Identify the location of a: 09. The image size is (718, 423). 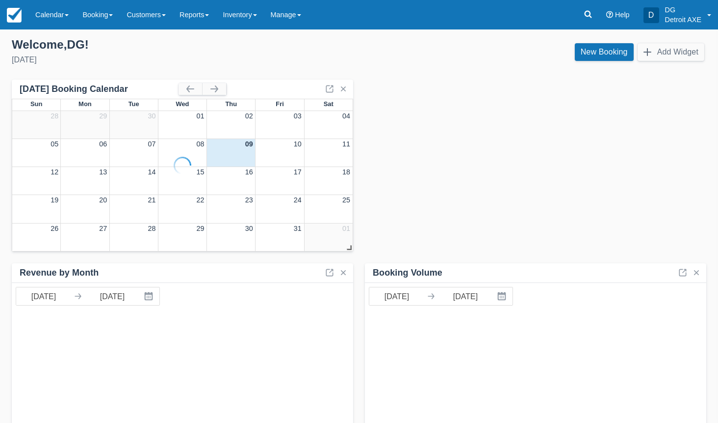
(249, 144).